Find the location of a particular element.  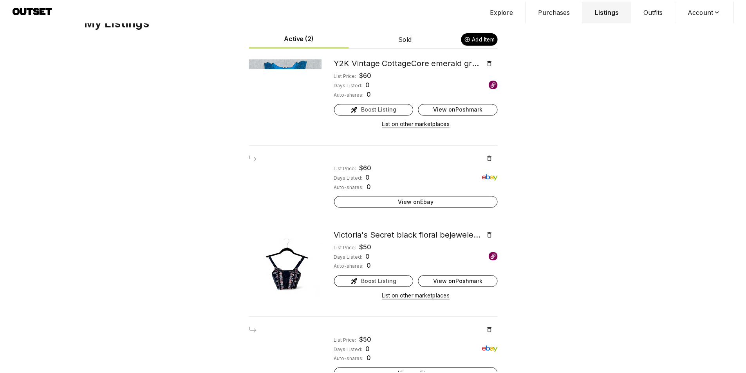

a: Add Item is located at coordinates (483, 38).